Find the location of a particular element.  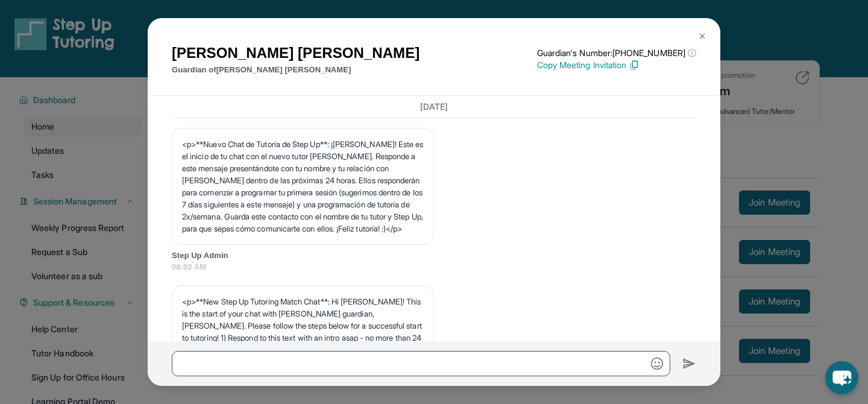

button: chat-button is located at coordinates (842, 377).